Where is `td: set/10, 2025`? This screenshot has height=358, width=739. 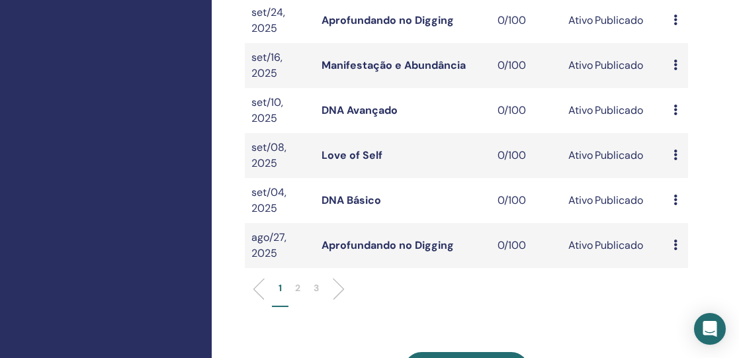
td: set/10, 2025 is located at coordinates (280, 111).